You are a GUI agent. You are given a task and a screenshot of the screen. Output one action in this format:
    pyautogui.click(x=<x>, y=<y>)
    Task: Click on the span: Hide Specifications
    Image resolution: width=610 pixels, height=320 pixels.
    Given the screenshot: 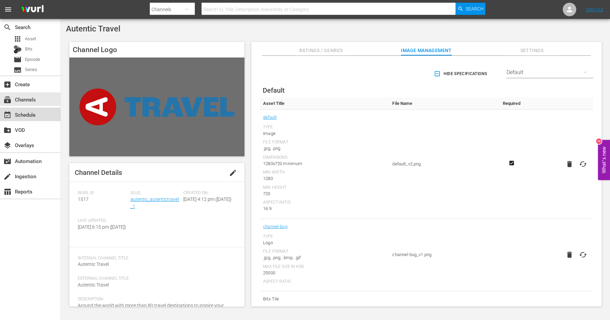 What is the action you would take?
    pyautogui.click(x=461, y=74)
    